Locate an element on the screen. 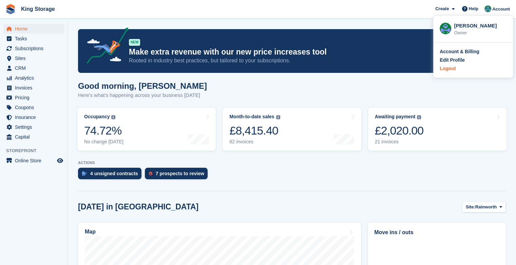  h2: Map is located at coordinates (90, 232).